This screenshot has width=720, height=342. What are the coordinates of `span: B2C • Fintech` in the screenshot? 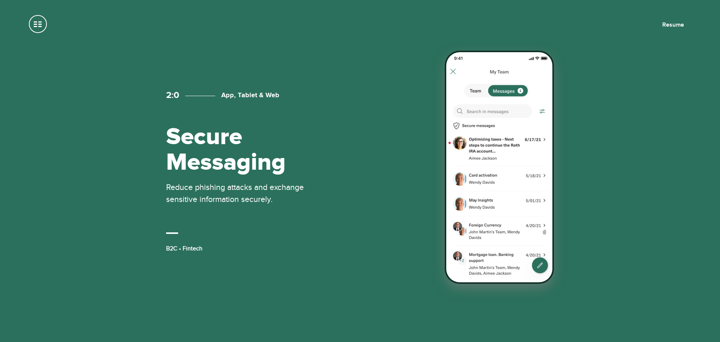 It's located at (184, 248).